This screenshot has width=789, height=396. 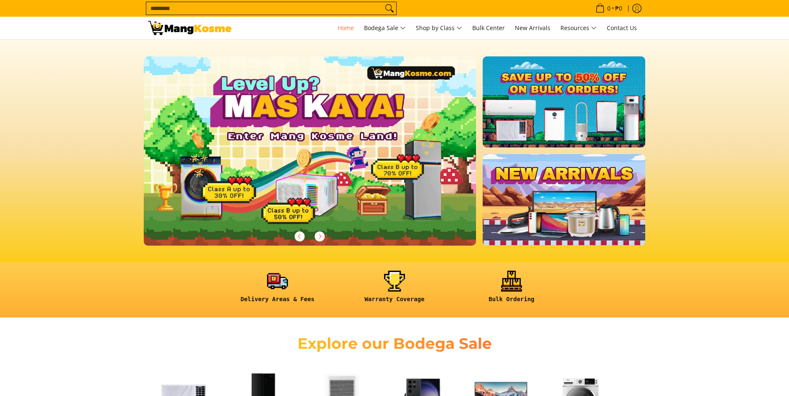 I want to click on h2: Explore our Bodega Sale, so click(x=394, y=343).